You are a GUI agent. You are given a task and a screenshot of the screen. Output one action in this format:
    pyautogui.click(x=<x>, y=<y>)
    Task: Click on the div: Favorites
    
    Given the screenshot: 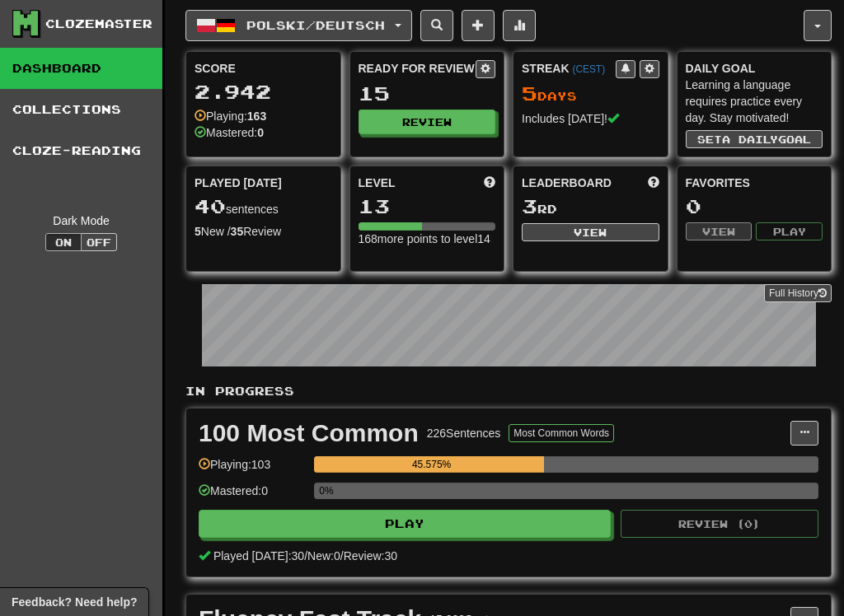 What is the action you would take?
    pyautogui.click(x=754, y=183)
    